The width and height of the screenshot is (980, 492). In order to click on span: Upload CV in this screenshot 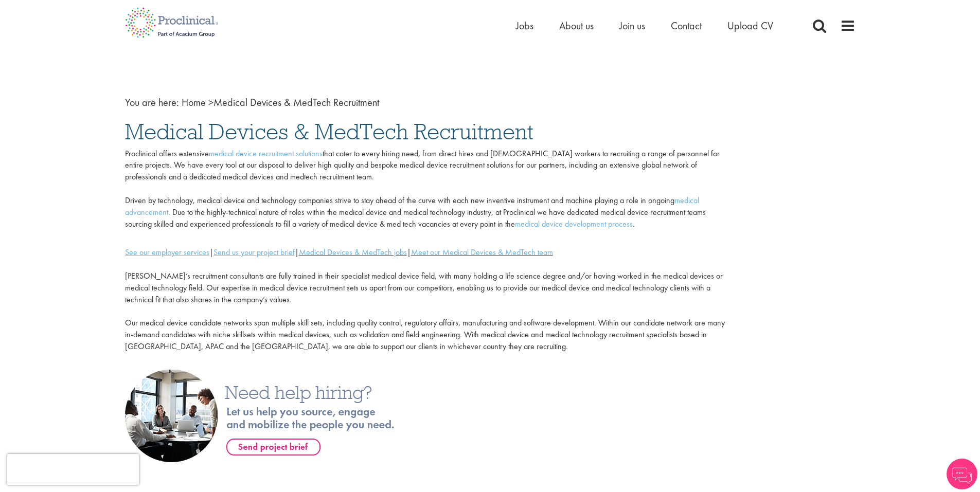, I will do `click(750, 26)`.